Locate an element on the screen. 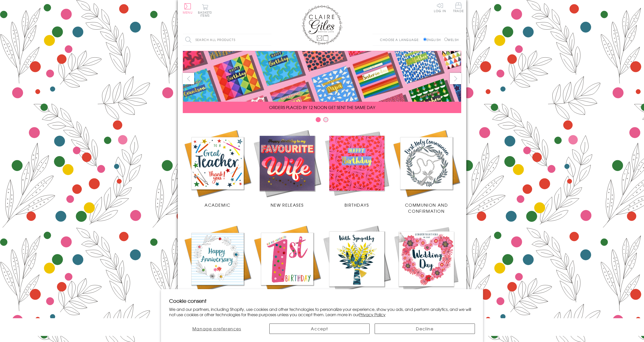 The height and width of the screenshot is (342, 644). a: Trade is located at coordinates (458, 8).